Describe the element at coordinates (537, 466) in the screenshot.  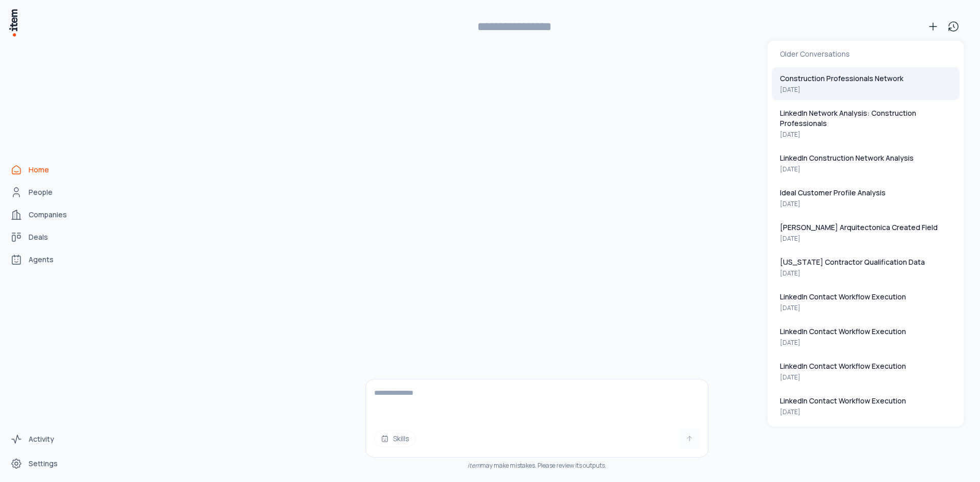
I see `div: may make mistakes. Please review its outputs.` at that location.